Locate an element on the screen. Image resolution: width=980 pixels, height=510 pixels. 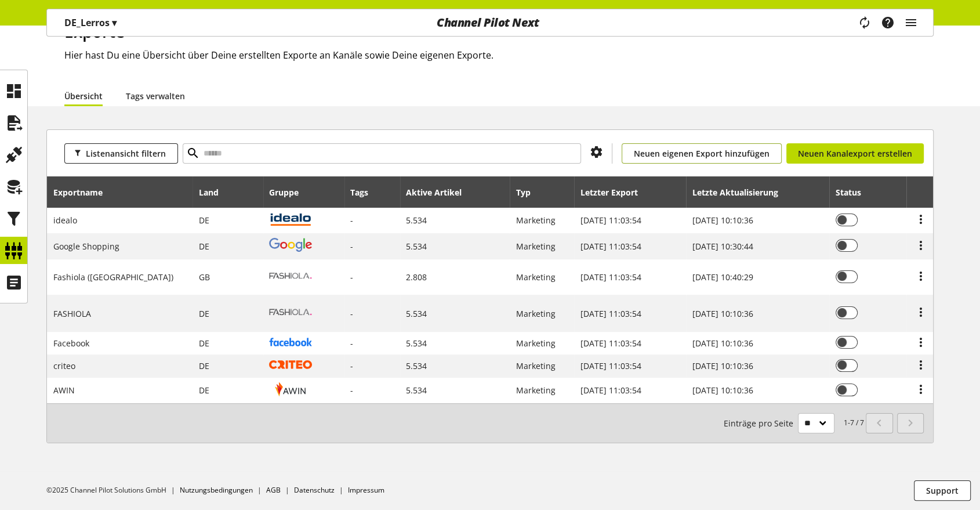
a: Tags verwalten is located at coordinates (155, 96).